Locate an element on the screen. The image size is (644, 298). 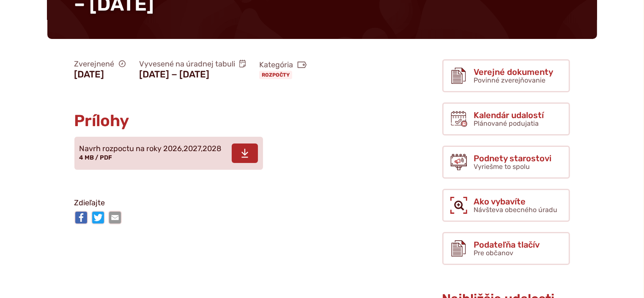
h2: Prílohy is located at coordinates (224, 121).